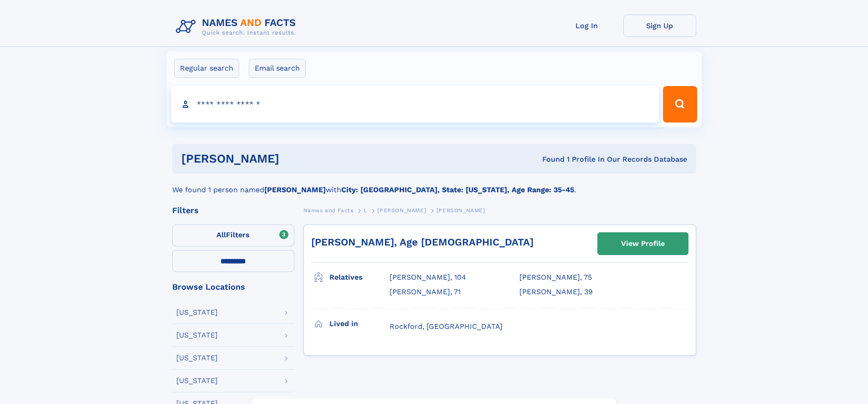 The width and height of the screenshot is (868, 404). I want to click on a: View Profile, so click(643, 244).